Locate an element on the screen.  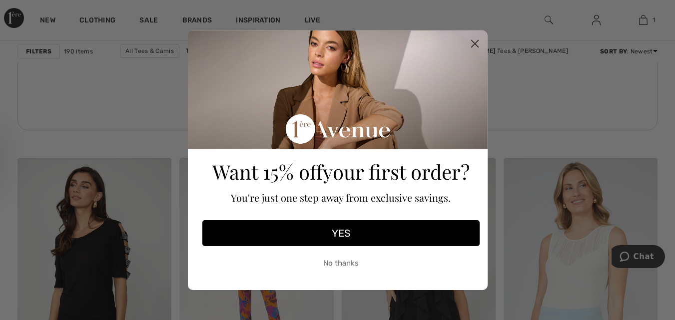
span: your first order? is located at coordinates (396, 171).